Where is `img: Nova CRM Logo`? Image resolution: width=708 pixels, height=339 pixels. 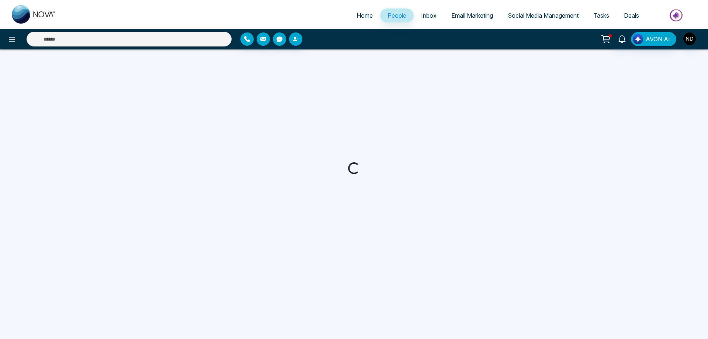
img: Nova CRM Logo is located at coordinates (34, 14).